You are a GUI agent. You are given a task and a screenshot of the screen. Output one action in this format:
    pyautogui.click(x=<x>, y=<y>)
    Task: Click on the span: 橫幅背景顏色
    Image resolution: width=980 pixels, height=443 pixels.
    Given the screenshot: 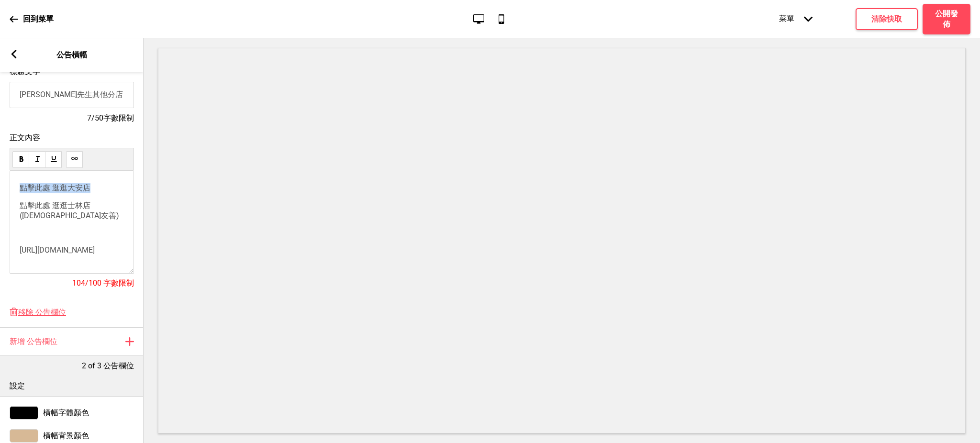 What is the action you would take?
    pyautogui.click(x=66, y=435)
    